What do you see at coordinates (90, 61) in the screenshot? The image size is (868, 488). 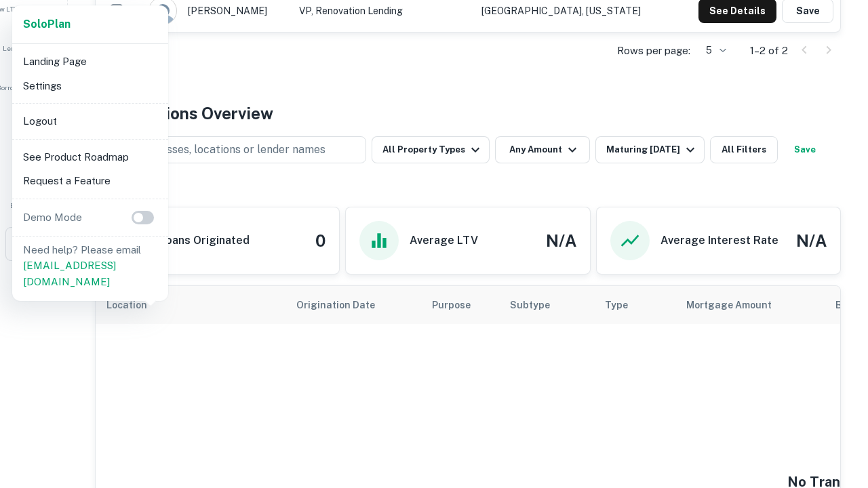 I see `li: Landing Page` at bounding box center [90, 61].